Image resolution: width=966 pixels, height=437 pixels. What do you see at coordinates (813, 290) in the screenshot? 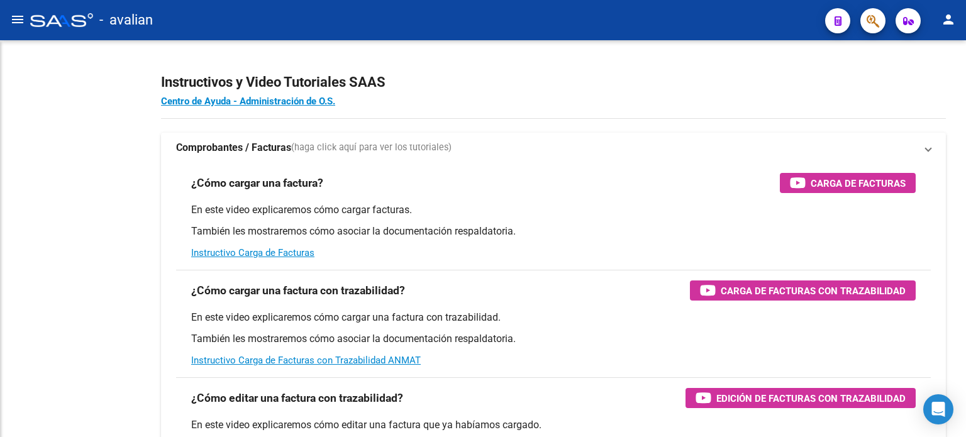
I see `span: Carga de Facturas con Trazabilidad` at bounding box center [813, 290].